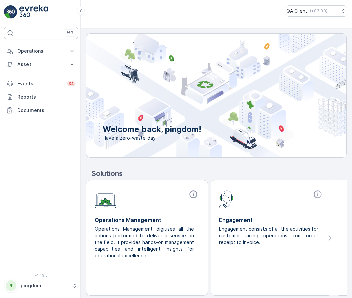 The width and height of the screenshot is (352, 298). What do you see at coordinates (317, 11) in the screenshot?
I see `button: QA Client(+03:00)` at bounding box center [317, 11].